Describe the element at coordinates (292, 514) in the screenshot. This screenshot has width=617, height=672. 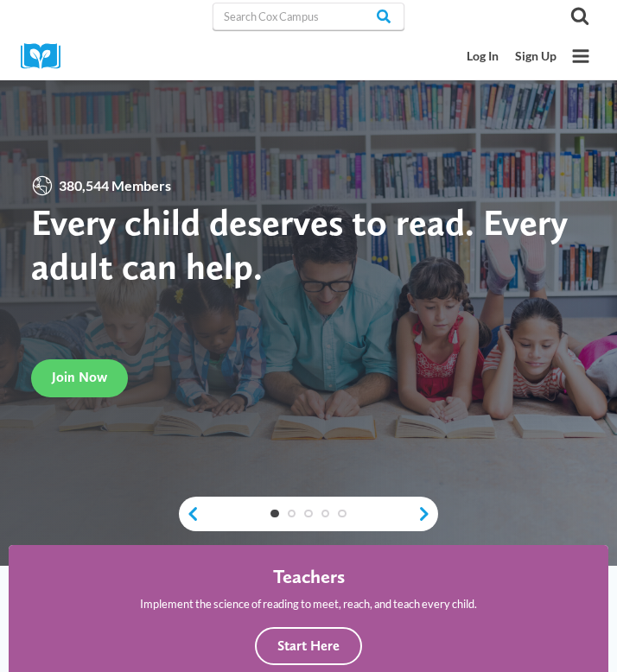
I see `a: 2` at that location.